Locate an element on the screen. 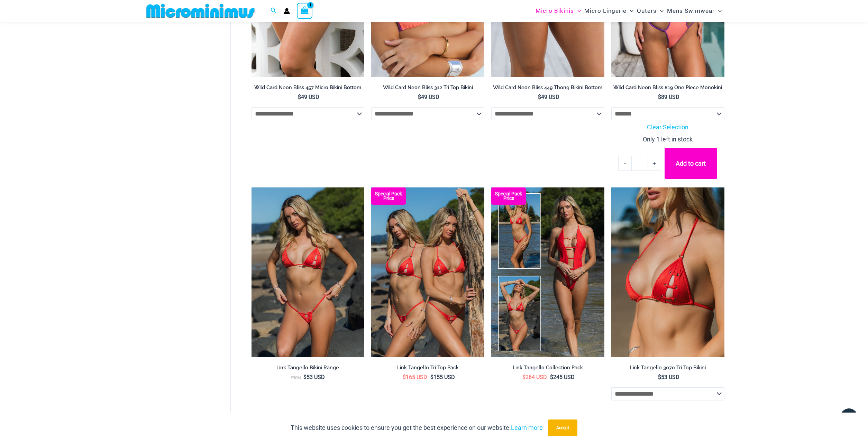  bdi: 165 USD is located at coordinates (414, 376).